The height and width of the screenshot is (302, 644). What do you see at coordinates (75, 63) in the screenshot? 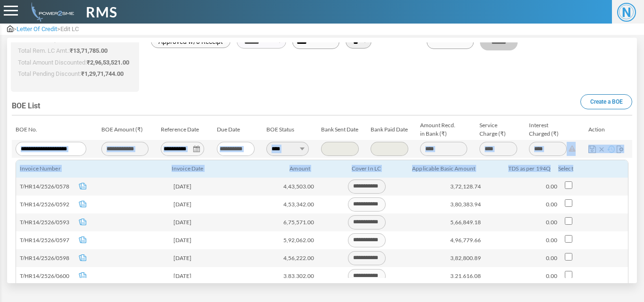
I see `p: Total Amount Discounted:` at bounding box center [75, 63].